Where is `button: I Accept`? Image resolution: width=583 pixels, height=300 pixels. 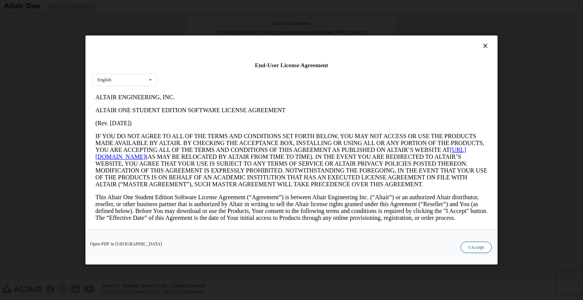 button: I Accept is located at coordinates (476, 247).